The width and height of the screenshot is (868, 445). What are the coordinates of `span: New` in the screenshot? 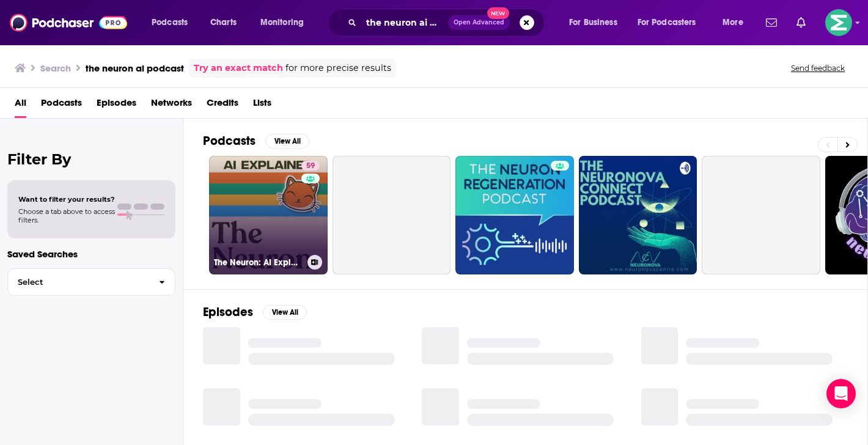 It's located at (498, 13).